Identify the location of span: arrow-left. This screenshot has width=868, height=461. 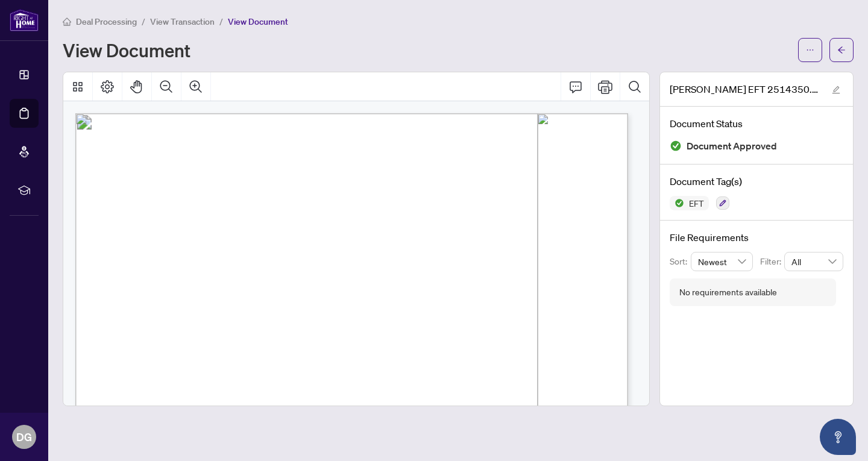
(842, 50).